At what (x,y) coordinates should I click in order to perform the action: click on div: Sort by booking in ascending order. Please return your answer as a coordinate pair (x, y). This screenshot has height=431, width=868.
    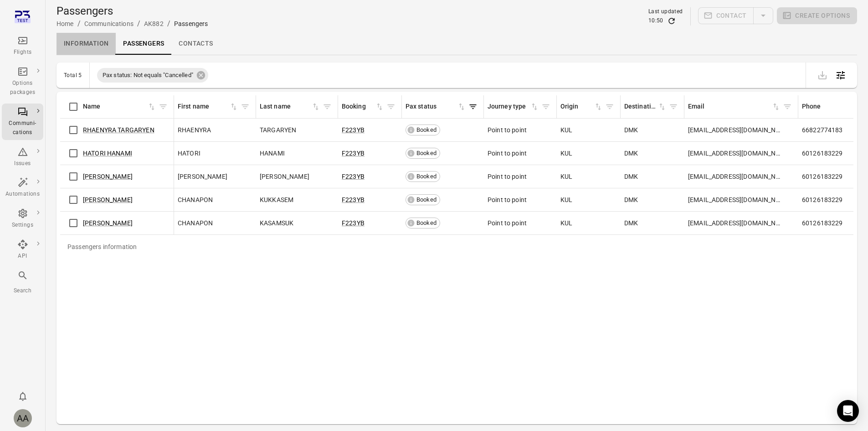
    Looking at the image, I should click on (363, 107).